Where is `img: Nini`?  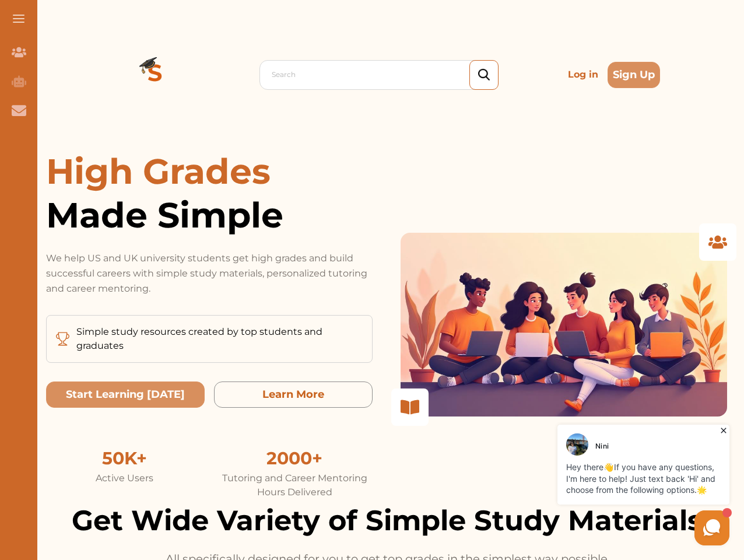
img: Nini is located at coordinates (113, 22).